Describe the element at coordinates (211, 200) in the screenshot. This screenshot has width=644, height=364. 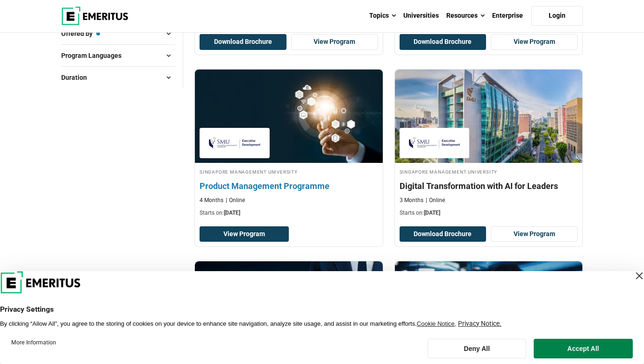
I see `p: 4 Months` at that location.